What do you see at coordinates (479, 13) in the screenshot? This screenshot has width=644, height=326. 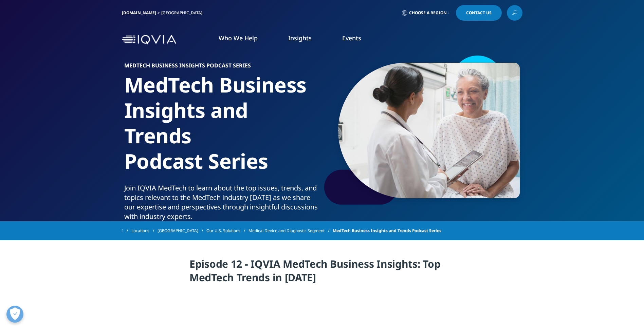 I see `a: Contact Us` at bounding box center [479, 13].